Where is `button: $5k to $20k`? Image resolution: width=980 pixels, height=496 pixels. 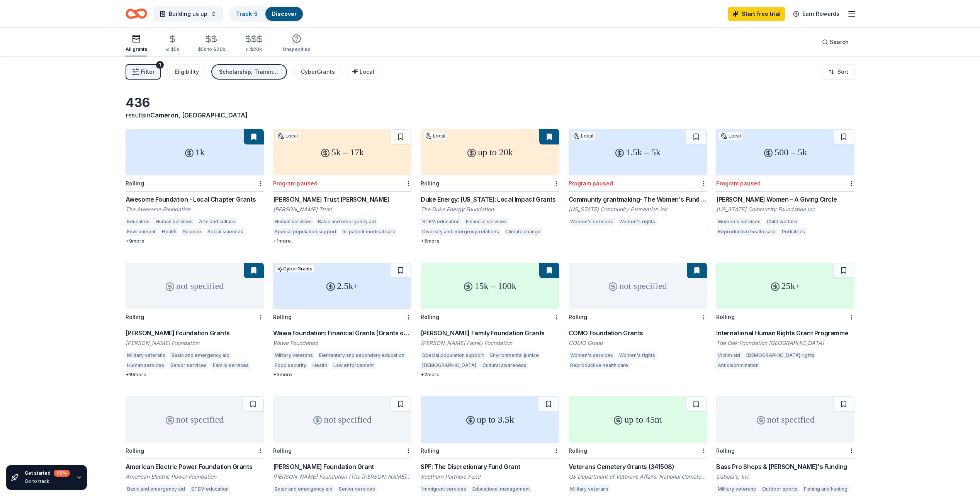
button: $5k to $20k is located at coordinates (211, 43).